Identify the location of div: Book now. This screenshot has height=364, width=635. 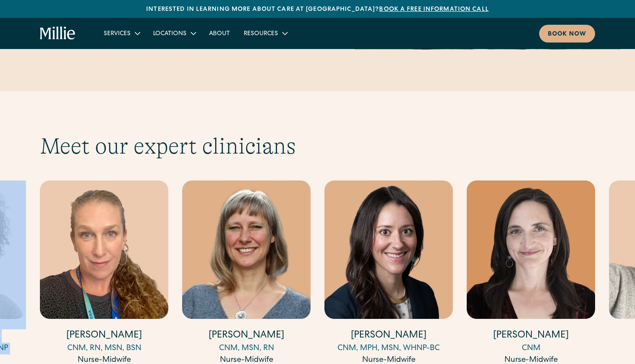
(567, 34).